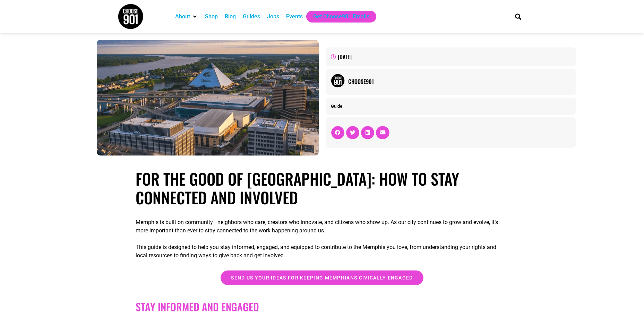 This screenshot has width=644, height=320. I want to click on nav: Main nav, so click(337, 16).